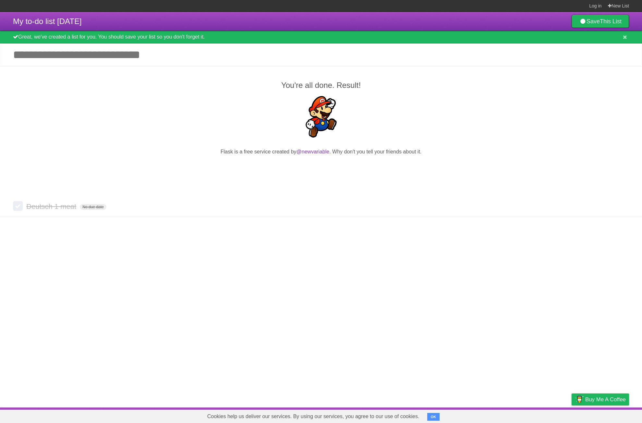 The height and width of the screenshot is (423, 642). I want to click on a: Terms, so click(548, 415).